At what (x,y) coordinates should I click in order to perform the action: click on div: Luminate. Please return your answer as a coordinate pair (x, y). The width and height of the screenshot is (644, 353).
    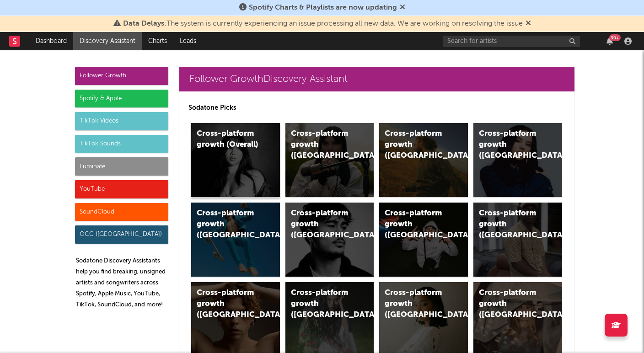
    Looking at the image, I should click on (122, 166).